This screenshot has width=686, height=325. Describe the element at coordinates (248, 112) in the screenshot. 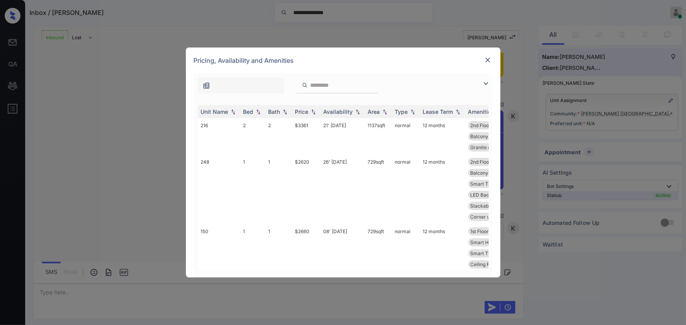

I see `div: Bed` at that location.